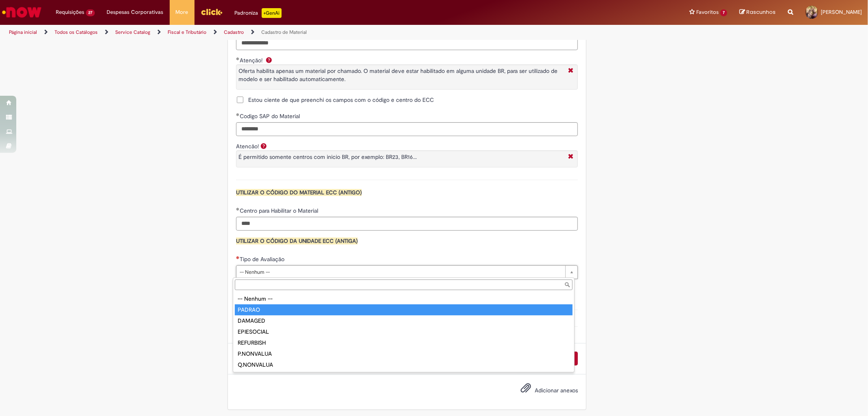  Describe the element at coordinates (404, 353) in the screenshot. I see `div: P.NONVALUA` at that location.